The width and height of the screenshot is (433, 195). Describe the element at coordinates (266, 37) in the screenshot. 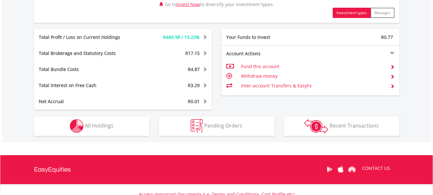

I see `div: Your Funds to Invest` at that location.